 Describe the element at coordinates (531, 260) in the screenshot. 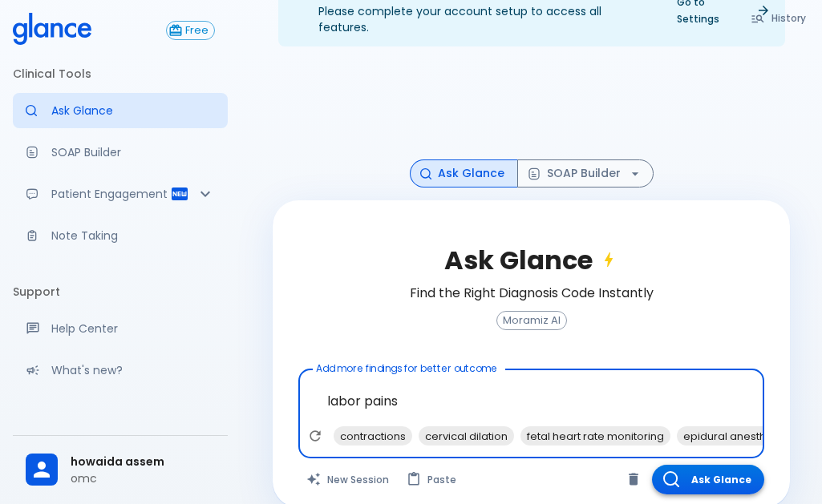

I see `h2: Ask Glance` at that location.